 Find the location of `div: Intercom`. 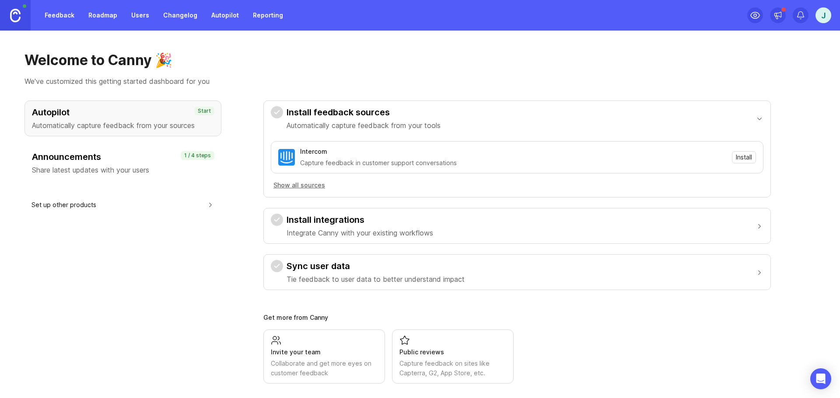

div: Intercom is located at coordinates (314, 152).